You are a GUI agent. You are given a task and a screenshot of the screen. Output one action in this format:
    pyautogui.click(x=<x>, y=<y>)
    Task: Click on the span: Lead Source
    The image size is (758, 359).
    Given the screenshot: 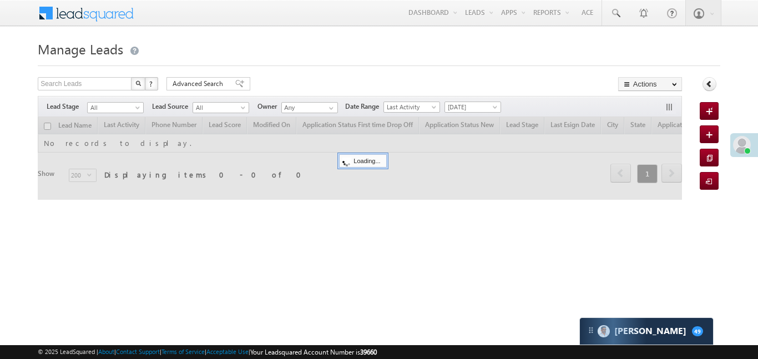 What is the action you would take?
    pyautogui.click(x=172, y=107)
    